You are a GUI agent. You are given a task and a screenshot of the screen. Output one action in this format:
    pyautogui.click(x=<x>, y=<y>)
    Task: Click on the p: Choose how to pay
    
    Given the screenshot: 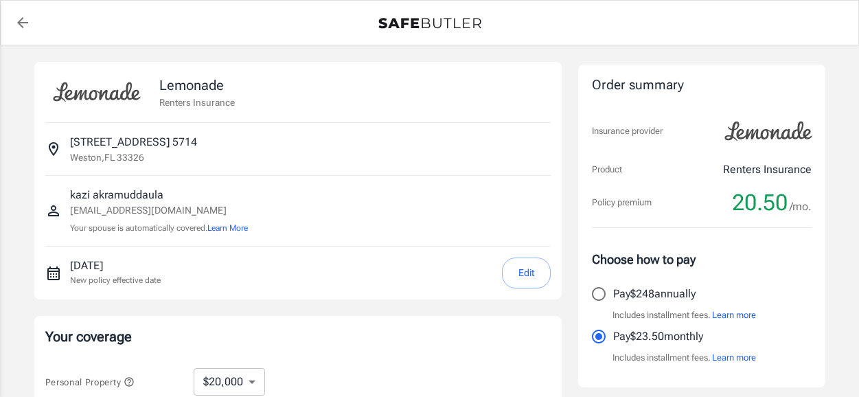 What is the action you would take?
    pyautogui.click(x=702, y=259)
    